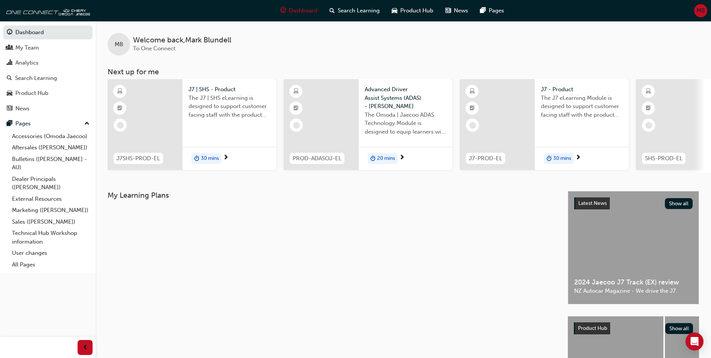 This screenshot has width=711, height=358. Describe the element at coordinates (634, 282) in the screenshot. I see `span: 2024 Jaecoo J7 Track (EX) review` at that location.